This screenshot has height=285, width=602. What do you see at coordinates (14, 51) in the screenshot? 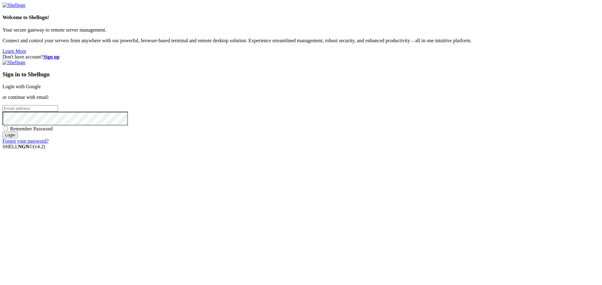
I see `a: Learn More` at bounding box center [14, 51].